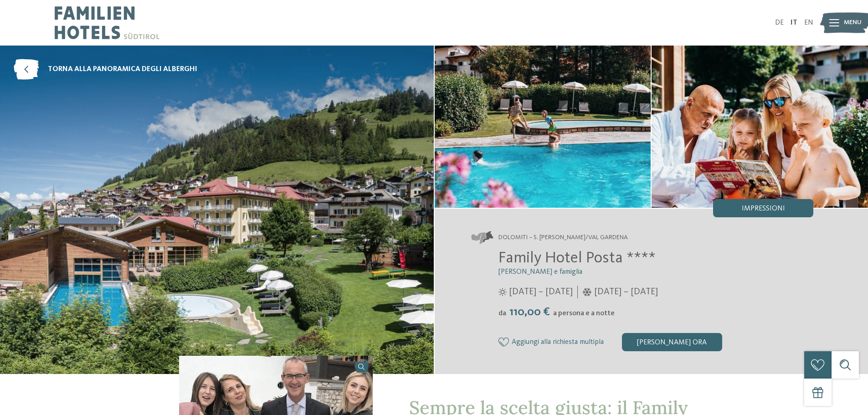  What do you see at coordinates (809, 23) in the screenshot?
I see `a: EN` at bounding box center [809, 23].